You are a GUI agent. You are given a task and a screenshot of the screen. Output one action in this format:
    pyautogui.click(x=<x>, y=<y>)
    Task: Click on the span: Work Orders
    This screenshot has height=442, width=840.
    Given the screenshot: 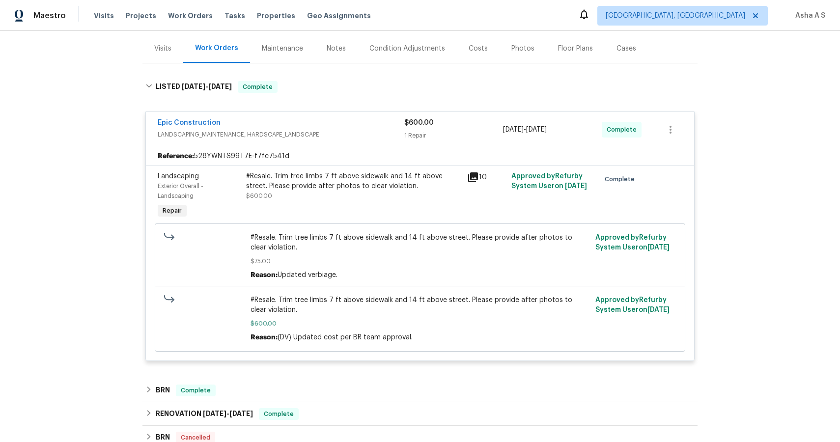 What is the action you would take?
    pyautogui.click(x=190, y=16)
    